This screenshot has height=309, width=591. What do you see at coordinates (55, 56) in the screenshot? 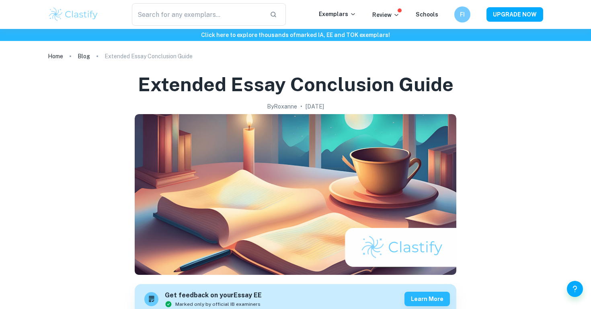
I see `a: Home` at bounding box center [55, 56].